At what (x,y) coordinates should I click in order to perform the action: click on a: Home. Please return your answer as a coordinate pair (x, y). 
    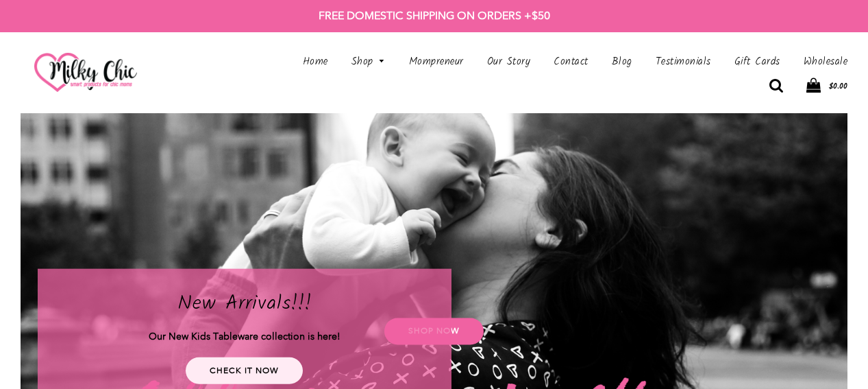
    Looking at the image, I should click on (315, 62).